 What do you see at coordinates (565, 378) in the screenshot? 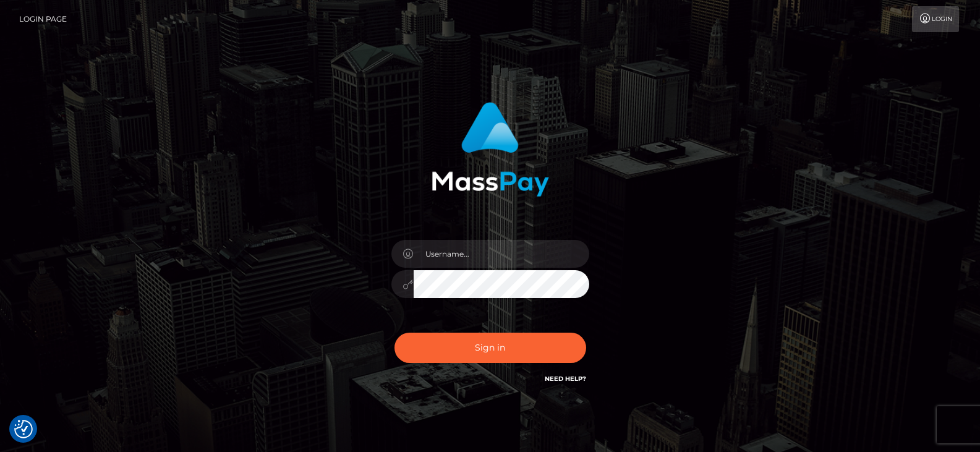
I see `a: Need Help?` at bounding box center [565, 378].